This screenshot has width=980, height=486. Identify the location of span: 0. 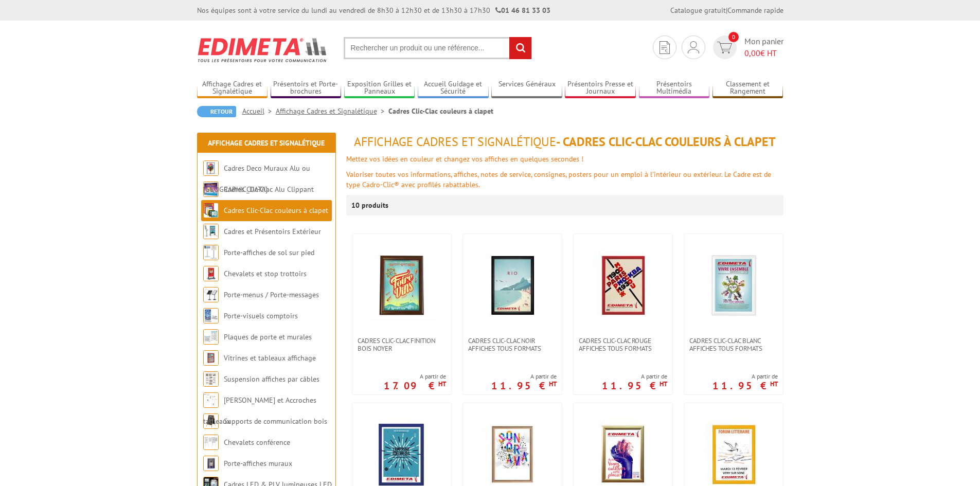
(734, 37).